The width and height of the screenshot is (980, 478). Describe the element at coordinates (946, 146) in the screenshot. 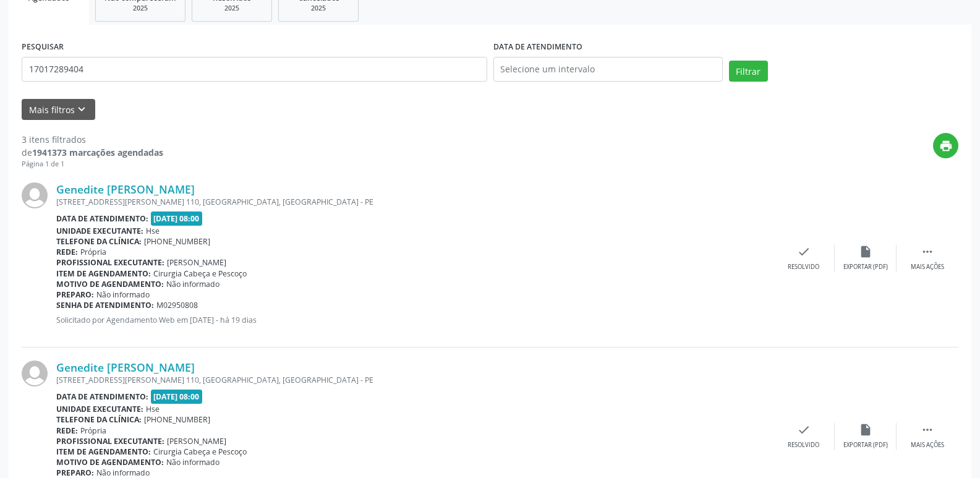

I see `i: print` at that location.